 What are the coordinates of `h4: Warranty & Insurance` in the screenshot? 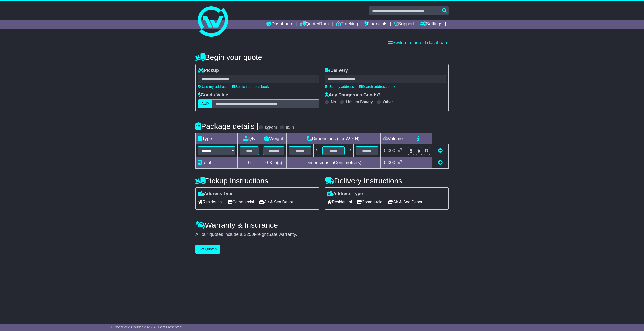 It's located at (322, 225).